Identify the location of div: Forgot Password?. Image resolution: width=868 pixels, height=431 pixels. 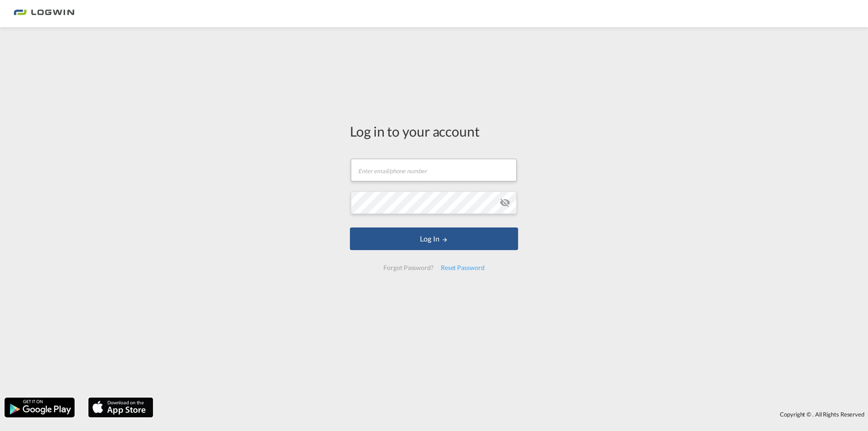
(409, 268).